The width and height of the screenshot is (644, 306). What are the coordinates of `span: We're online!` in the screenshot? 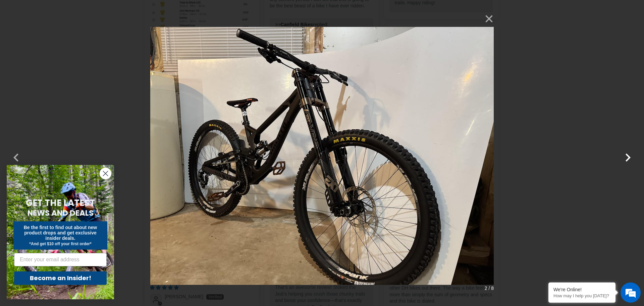 It's located at (66, 119).